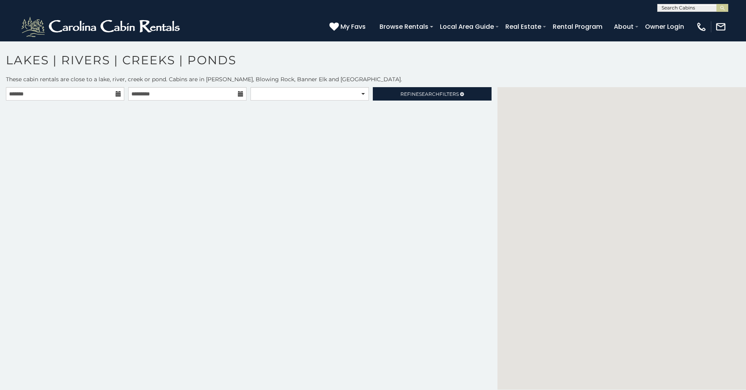 This screenshot has height=390, width=746. Describe the element at coordinates (702, 27) in the screenshot. I see `img: phone-regular-white.png` at that location.